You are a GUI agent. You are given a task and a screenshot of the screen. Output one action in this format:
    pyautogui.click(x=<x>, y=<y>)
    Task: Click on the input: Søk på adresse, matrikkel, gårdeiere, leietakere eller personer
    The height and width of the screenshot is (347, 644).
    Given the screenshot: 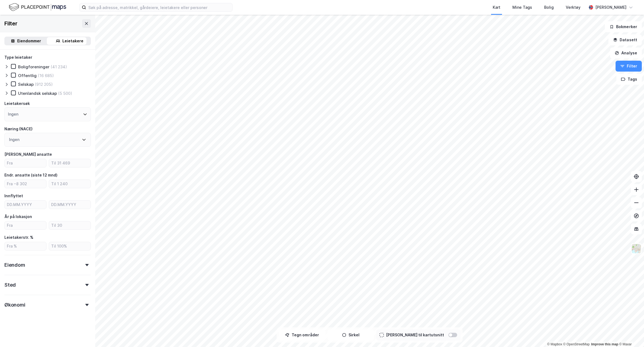 What is the action you would take?
    pyautogui.click(x=159, y=7)
    